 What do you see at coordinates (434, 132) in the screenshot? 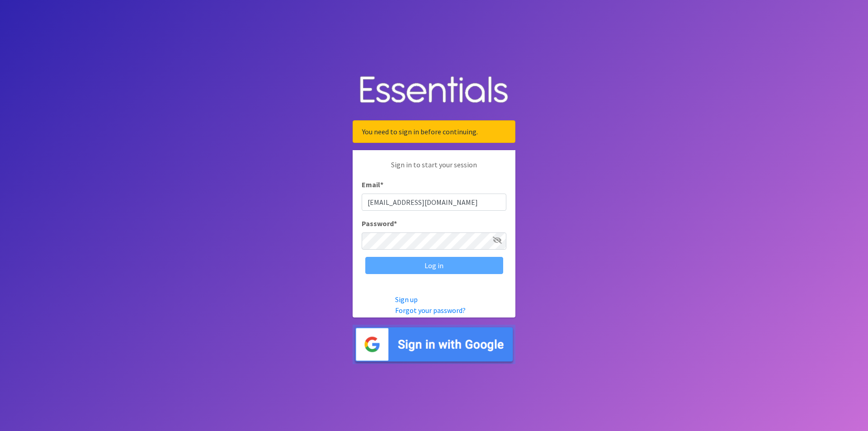
I see `div: You need to sign in before continuing.` at bounding box center [434, 132].